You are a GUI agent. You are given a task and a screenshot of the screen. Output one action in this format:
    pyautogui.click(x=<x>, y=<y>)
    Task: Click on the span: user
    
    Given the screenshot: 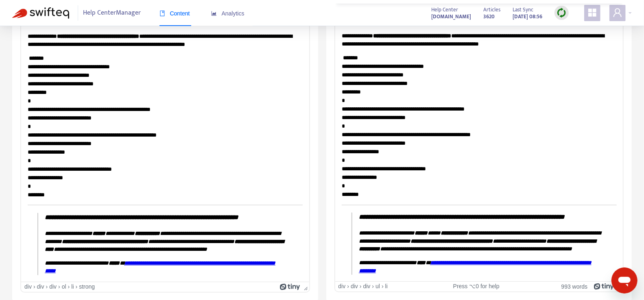 What is the action you would take?
    pyautogui.click(x=618, y=12)
    